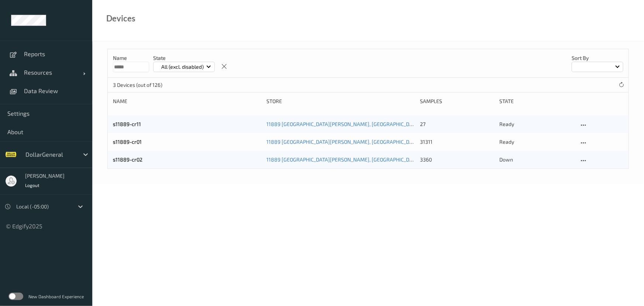 Image resolution: width=644 pixels, height=306 pixels. I want to click on p: down, so click(536, 159).